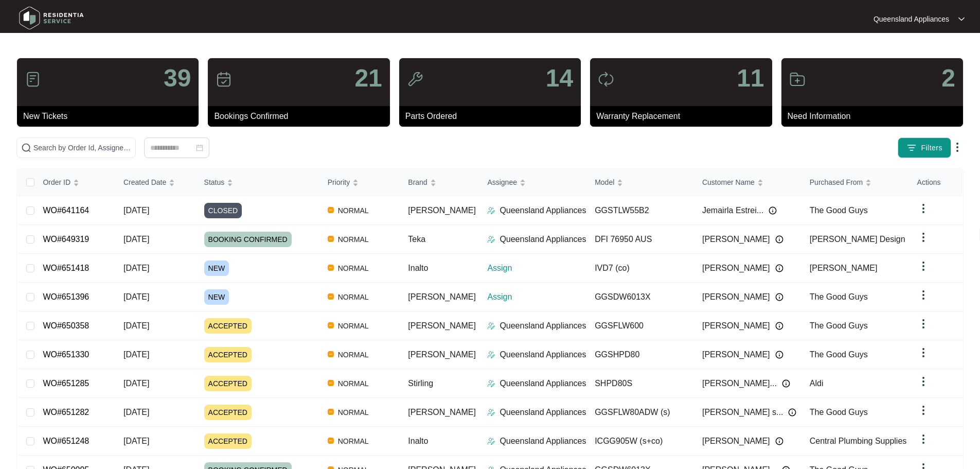  What do you see at coordinates (836, 183) in the screenshot?
I see `span: Purchased From` at bounding box center [836, 183].